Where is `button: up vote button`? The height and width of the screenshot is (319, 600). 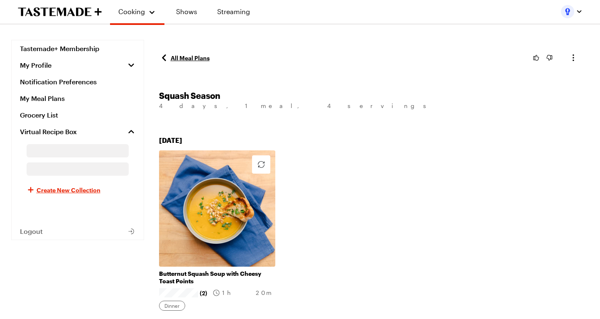 button: up vote button is located at coordinates (536, 58).